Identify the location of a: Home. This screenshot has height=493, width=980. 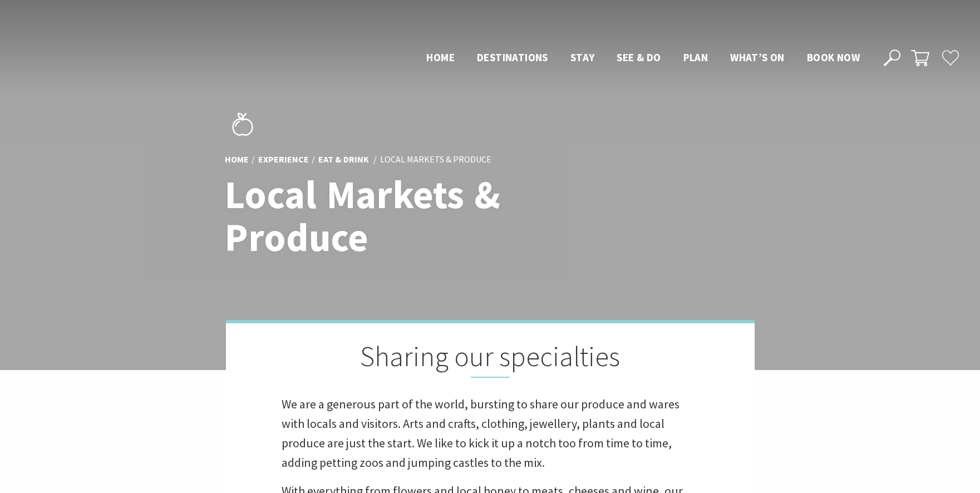
(237, 161).